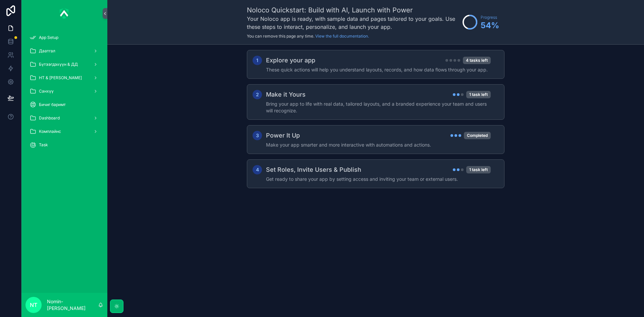  What do you see at coordinates (43, 145) in the screenshot?
I see `span: Task` at bounding box center [43, 145].